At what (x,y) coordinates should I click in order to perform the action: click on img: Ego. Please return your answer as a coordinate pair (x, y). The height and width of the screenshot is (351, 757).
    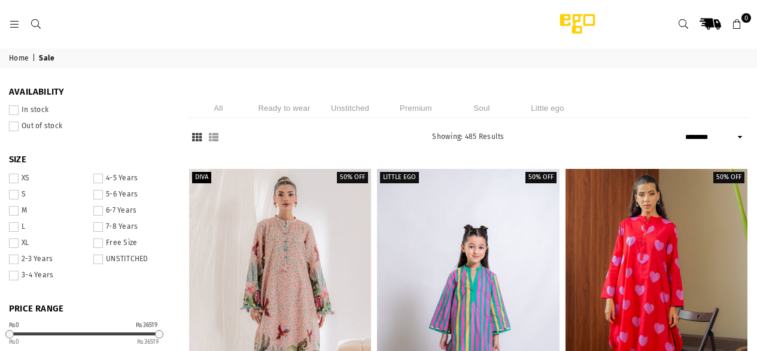
    Looking at the image, I should click on (578, 24).